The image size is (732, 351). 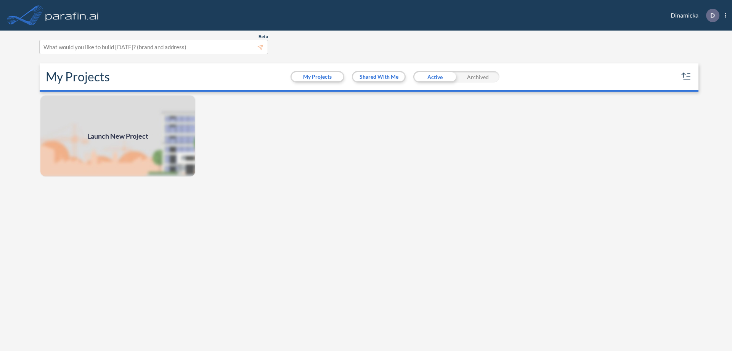 What do you see at coordinates (317, 77) in the screenshot?
I see `button: My Projects` at bounding box center [317, 77].